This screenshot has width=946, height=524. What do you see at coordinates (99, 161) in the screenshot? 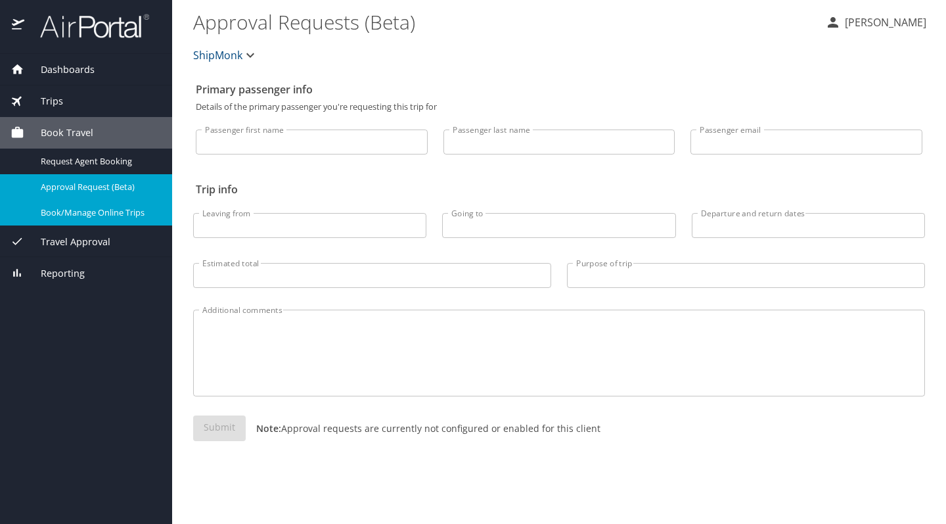
I see `span: Request Agent Booking` at bounding box center [99, 161].